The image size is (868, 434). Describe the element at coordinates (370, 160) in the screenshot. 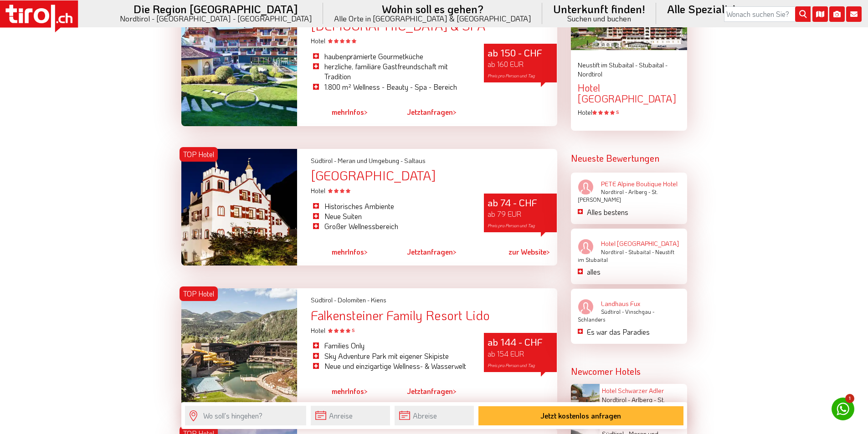

I see `span: Meran und Umgebung -` at that location.